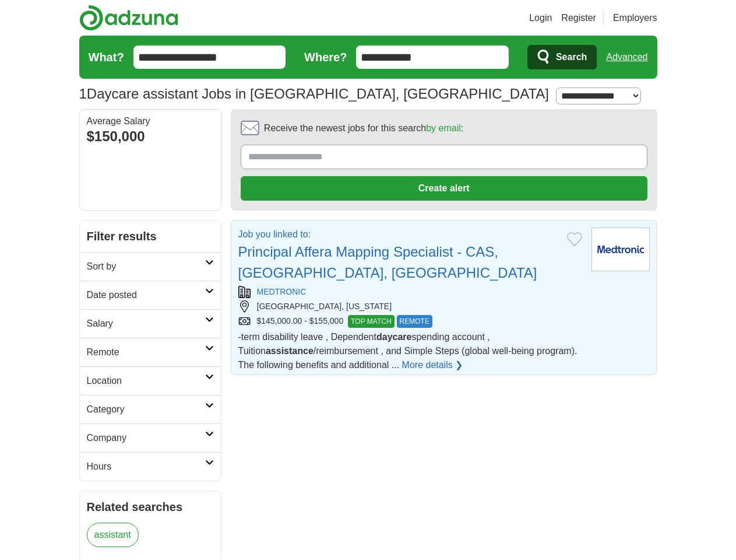 The width and height of the screenshot is (736, 560). I want to click on h2: Salary, so click(146, 324).